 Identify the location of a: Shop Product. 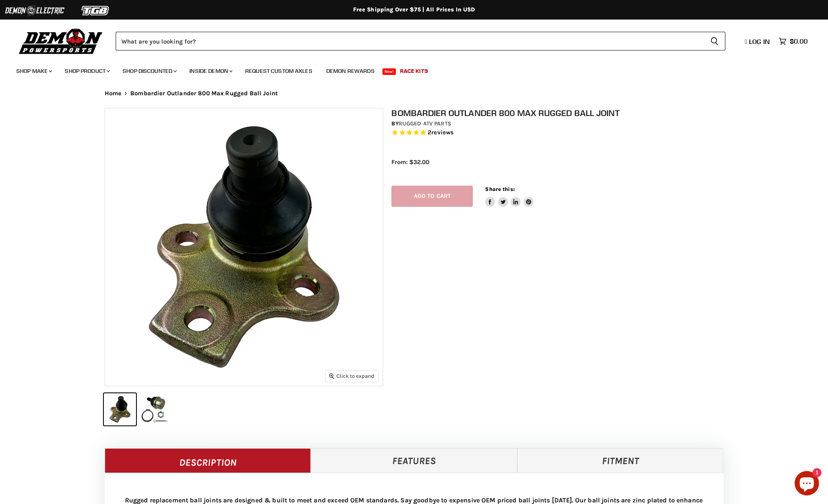
(87, 71).